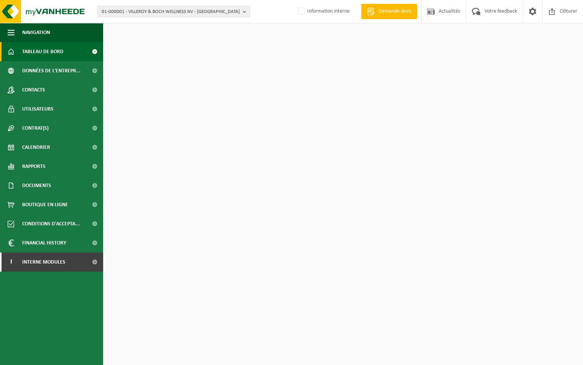  Describe the element at coordinates (323, 11) in the screenshot. I see `label: Information interne` at that location.